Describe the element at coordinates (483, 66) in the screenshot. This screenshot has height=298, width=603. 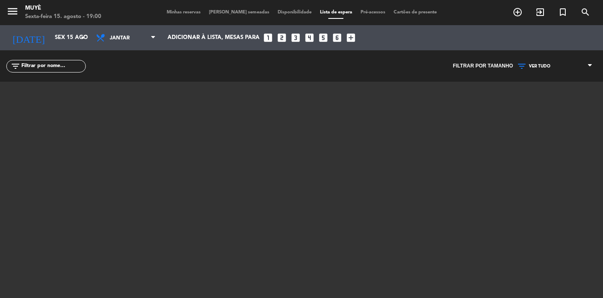
I see `span: Filtrar por tamanho` at that location.